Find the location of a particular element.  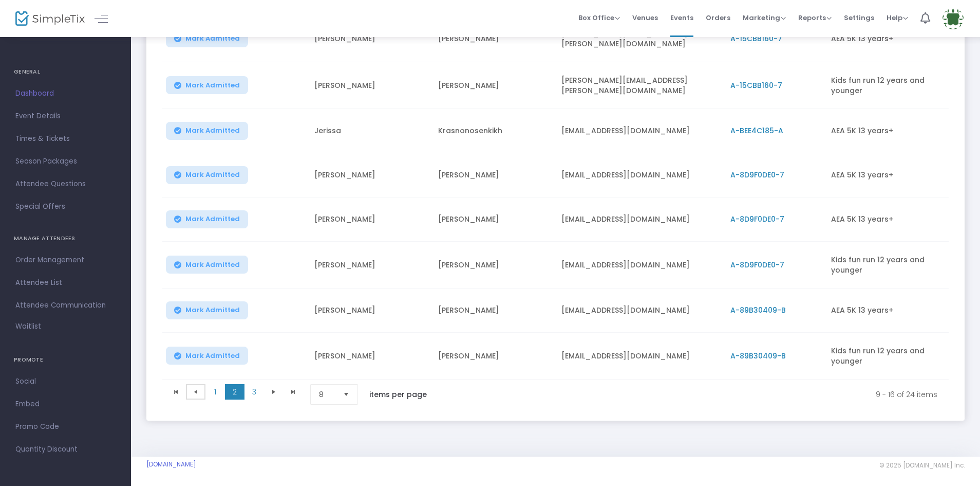

span: Order Management is located at coordinates (65, 260).